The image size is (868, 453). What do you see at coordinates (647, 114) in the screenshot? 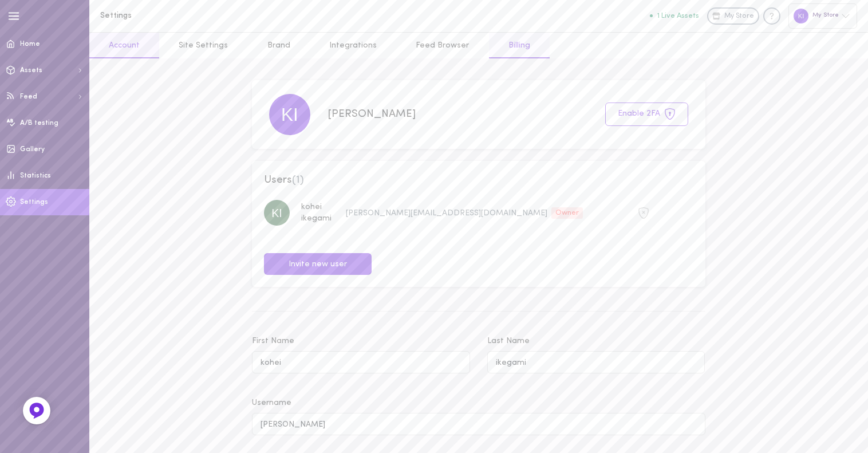
I see `button: Enable 2FA` at bounding box center [647, 114].